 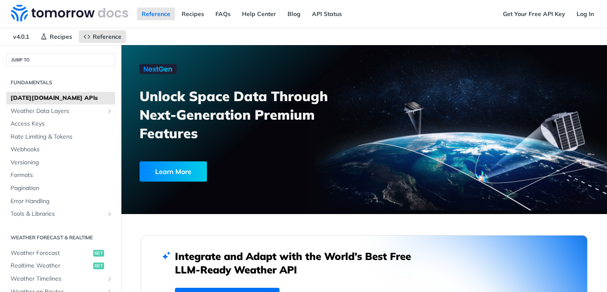 I want to click on span: Formats, so click(x=62, y=175).